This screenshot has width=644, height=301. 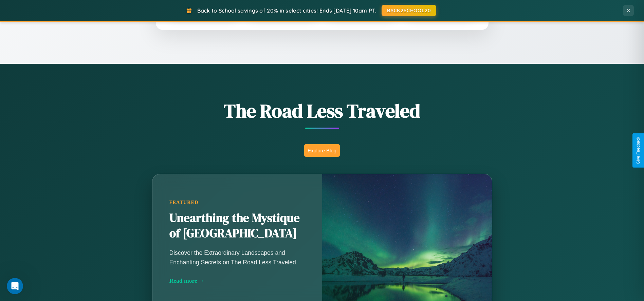 What do you see at coordinates (322, 110) in the screenshot?
I see `h1: The Road Less Traveled` at bounding box center [322, 110].